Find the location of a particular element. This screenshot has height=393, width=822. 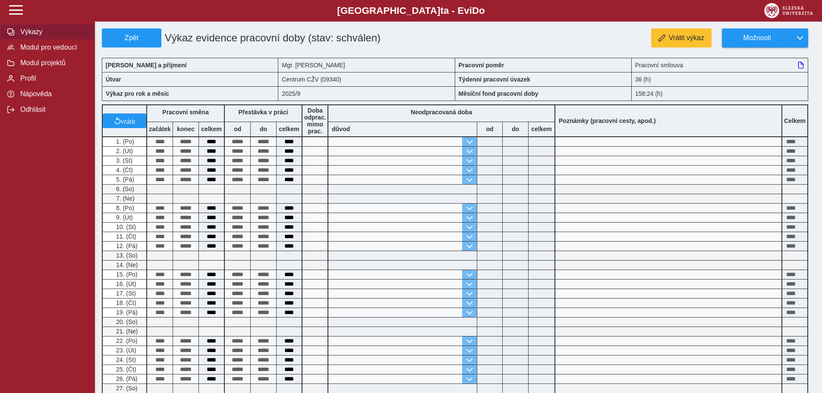

div: 158:24 (h) is located at coordinates (719, 94).